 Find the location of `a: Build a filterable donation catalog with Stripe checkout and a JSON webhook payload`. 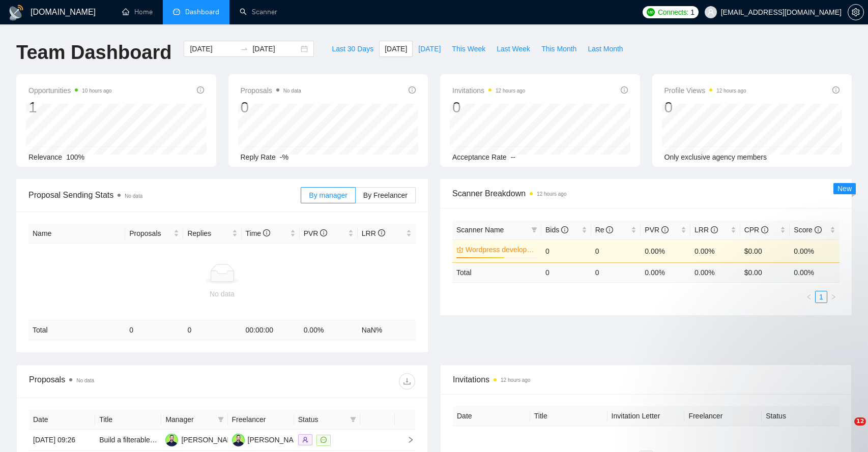

a: Build a filterable donation catalog with Stripe checkout and a JSON webhook payload is located at coordinates (234, 440).